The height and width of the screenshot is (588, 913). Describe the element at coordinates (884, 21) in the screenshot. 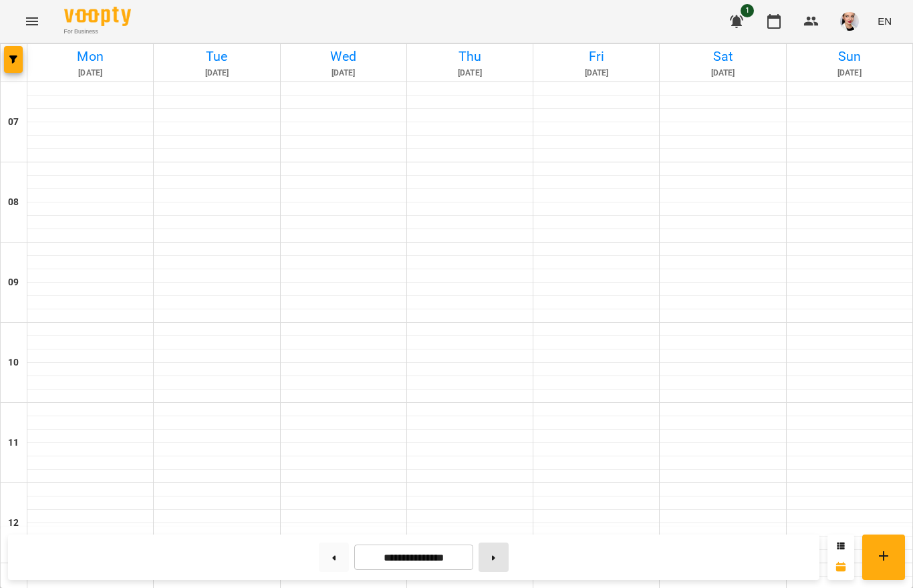

I see `span: EN` at that location.